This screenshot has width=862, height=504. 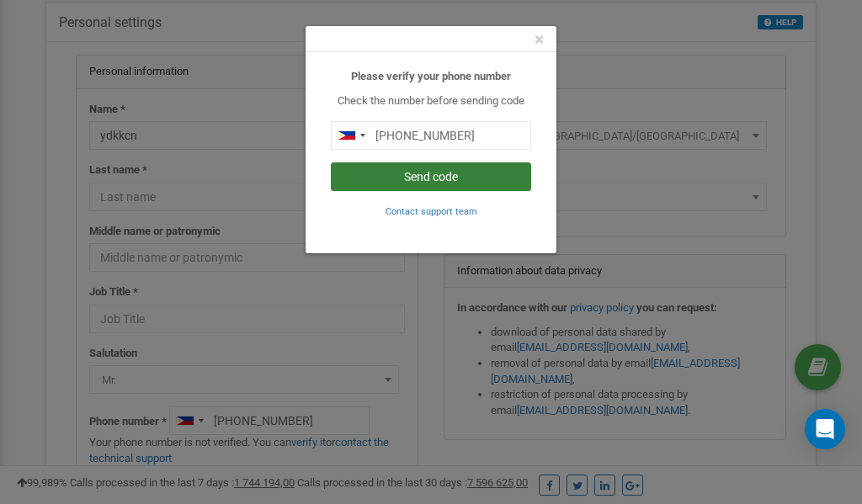 What do you see at coordinates (431, 75) in the screenshot?
I see `b: Please verify your phone number` at bounding box center [431, 75].